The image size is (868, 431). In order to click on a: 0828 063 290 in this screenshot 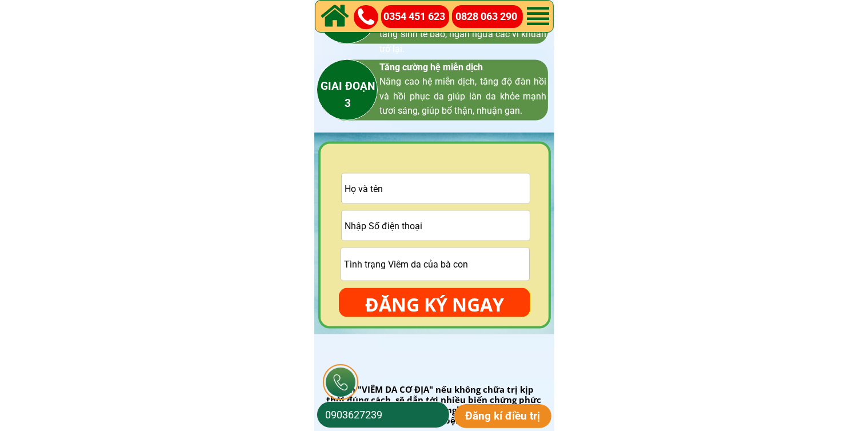, I will do `click(489, 16)`.